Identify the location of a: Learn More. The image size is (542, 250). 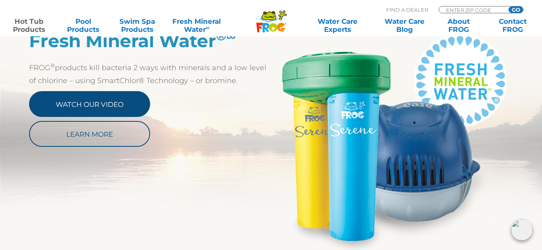
(90, 134).